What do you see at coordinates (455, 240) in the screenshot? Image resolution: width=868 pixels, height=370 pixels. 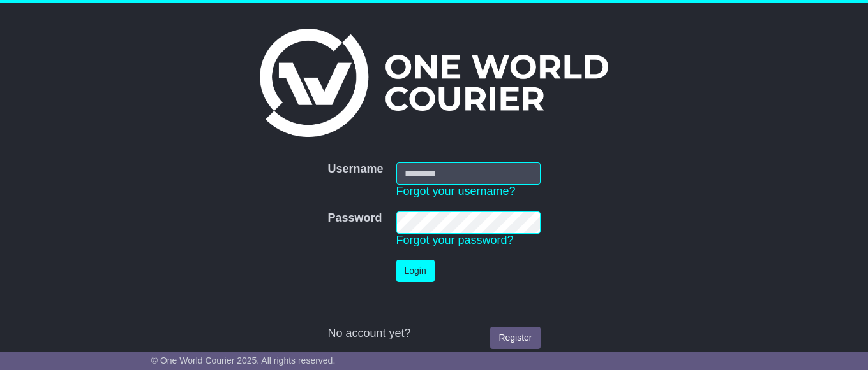 I see `a: Forgot your password?` at bounding box center [455, 240].